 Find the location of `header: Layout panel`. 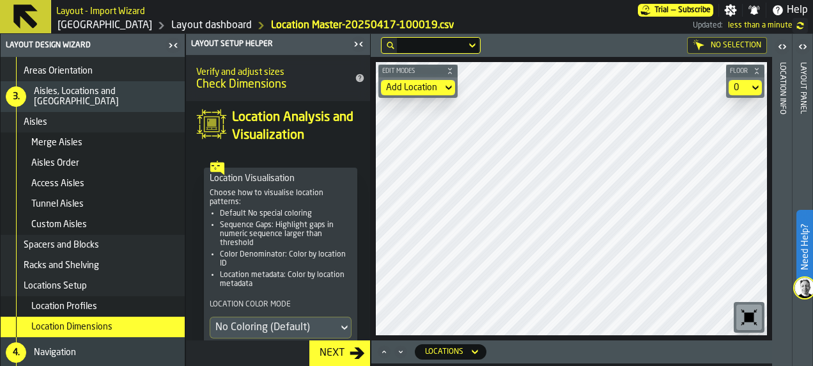

header: Layout panel is located at coordinates (802, 199).